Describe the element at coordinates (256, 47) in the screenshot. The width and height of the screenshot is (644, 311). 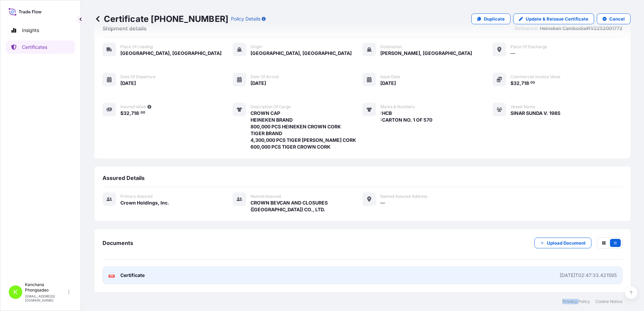
I see `span: Origin` at that location.